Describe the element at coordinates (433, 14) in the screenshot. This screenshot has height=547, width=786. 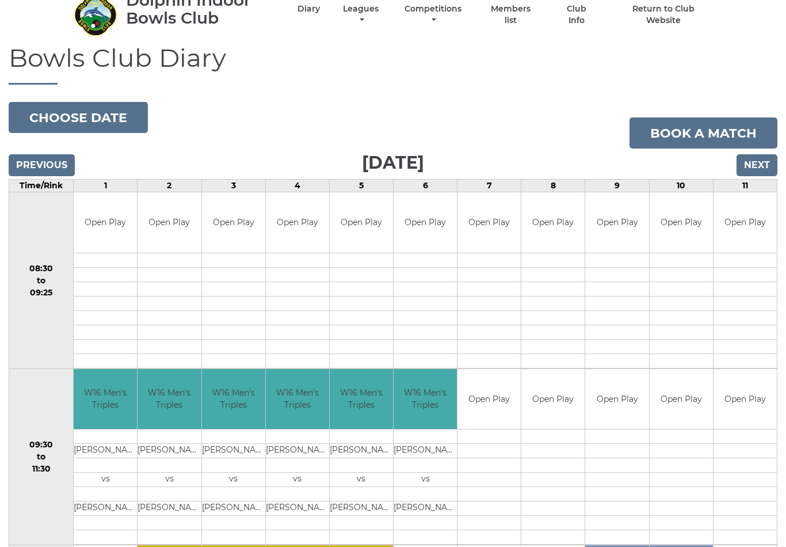
I see `a: Competitions` at that location.